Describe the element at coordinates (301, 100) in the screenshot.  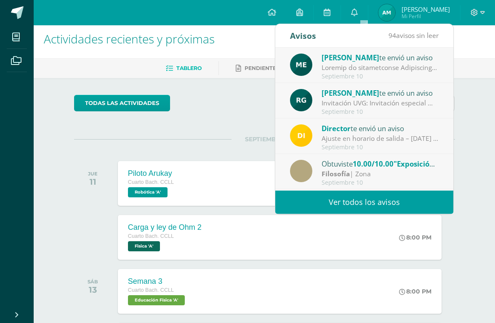
I see `img: 24ef3269677dd7dd963c57b86ff4a022.png` at that location.